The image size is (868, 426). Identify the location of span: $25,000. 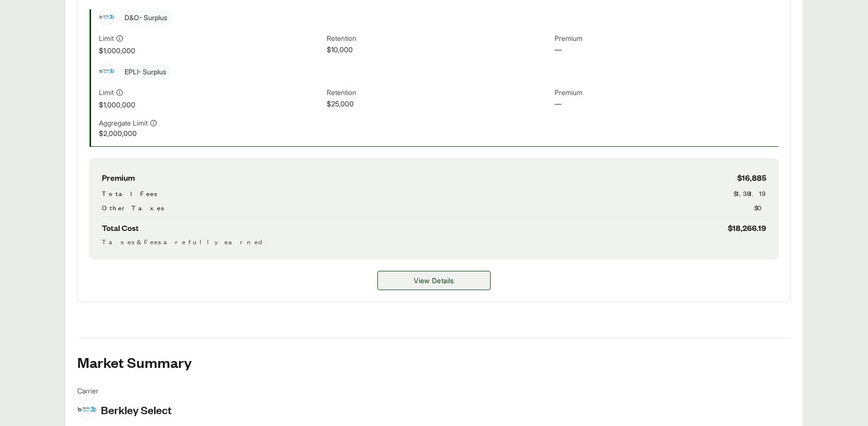
(439, 104).